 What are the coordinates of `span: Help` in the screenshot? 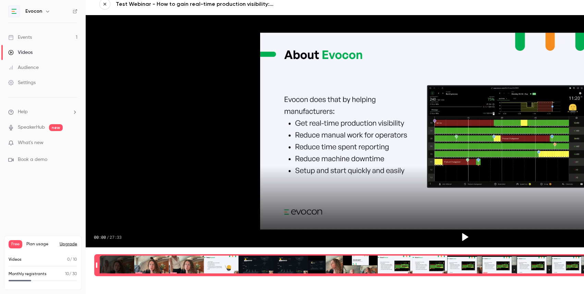 It's located at (23, 112).